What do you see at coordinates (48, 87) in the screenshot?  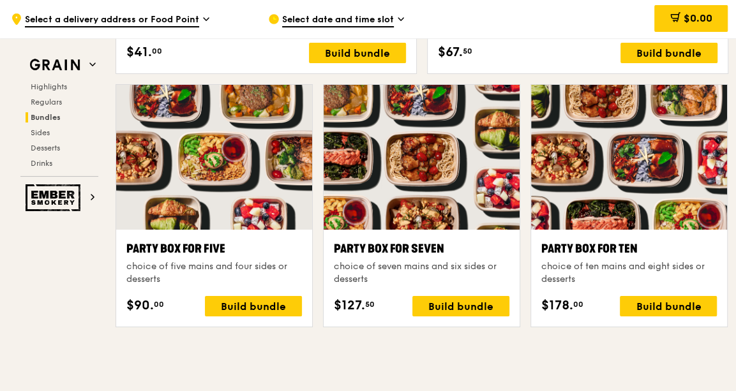 I see `span: Highlights` at bounding box center [48, 87].